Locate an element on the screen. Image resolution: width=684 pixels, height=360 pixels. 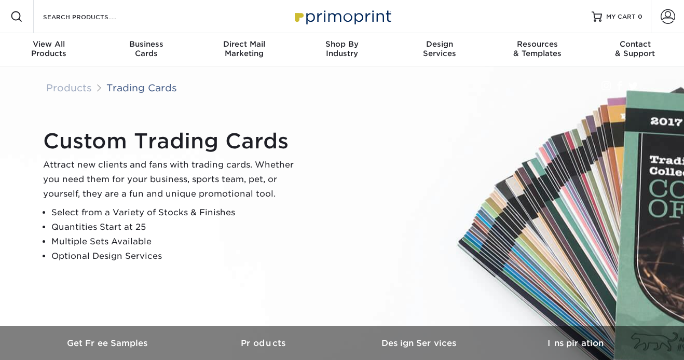
li: Optional Design Services is located at coordinates (177, 256).